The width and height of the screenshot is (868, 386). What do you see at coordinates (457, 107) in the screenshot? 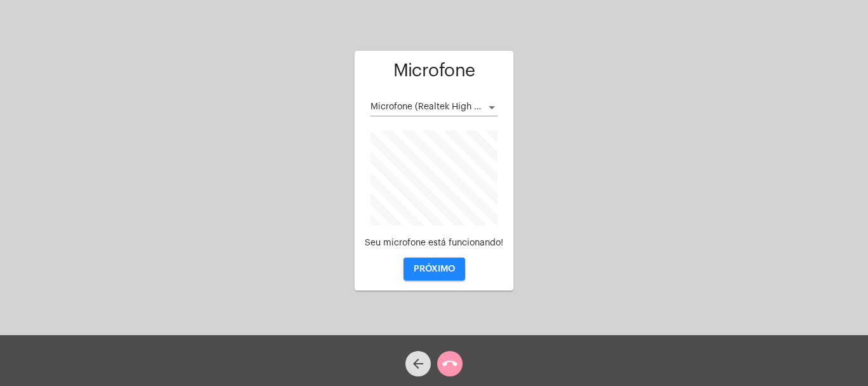
I see `span: Microfone (Realtek High Definition Audio)` at bounding box center [457, 107].